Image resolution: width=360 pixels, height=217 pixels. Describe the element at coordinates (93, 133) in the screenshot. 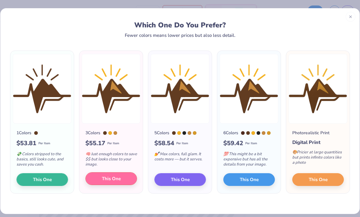

I see `div: 3 Colors` at that location.